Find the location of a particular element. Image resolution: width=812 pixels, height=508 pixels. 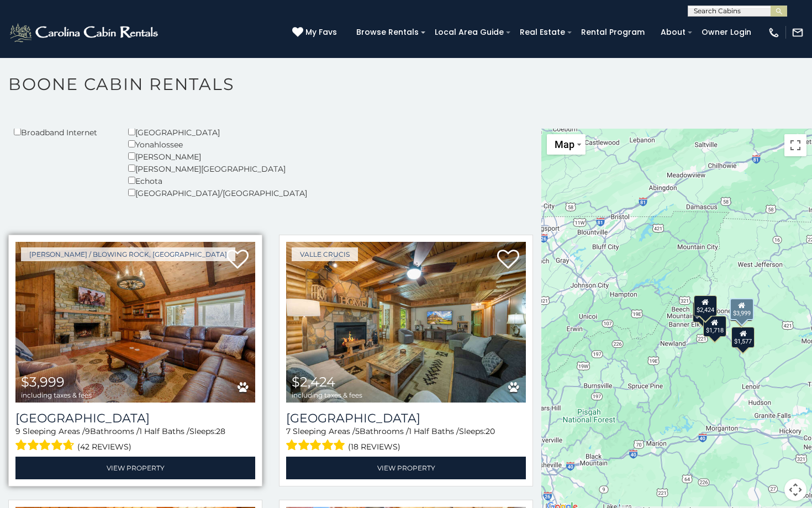

span: 28 is located at coordinates (220, 431).